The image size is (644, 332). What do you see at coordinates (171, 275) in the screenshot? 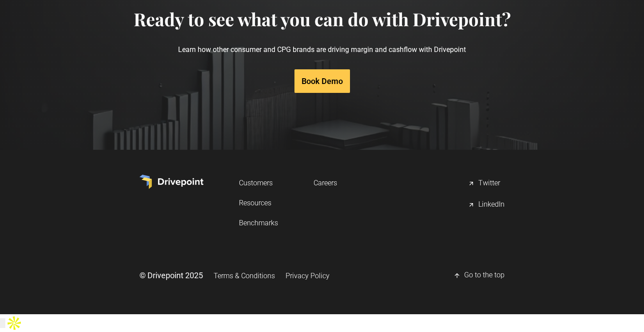
I see `div: © Drivepoint 2025` at bounding box center [171, 275].